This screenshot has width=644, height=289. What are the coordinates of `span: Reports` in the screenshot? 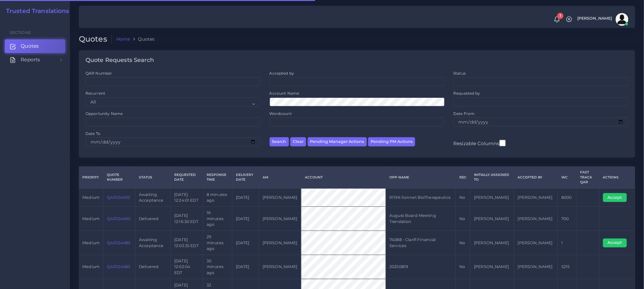 It's located at (30, 60).